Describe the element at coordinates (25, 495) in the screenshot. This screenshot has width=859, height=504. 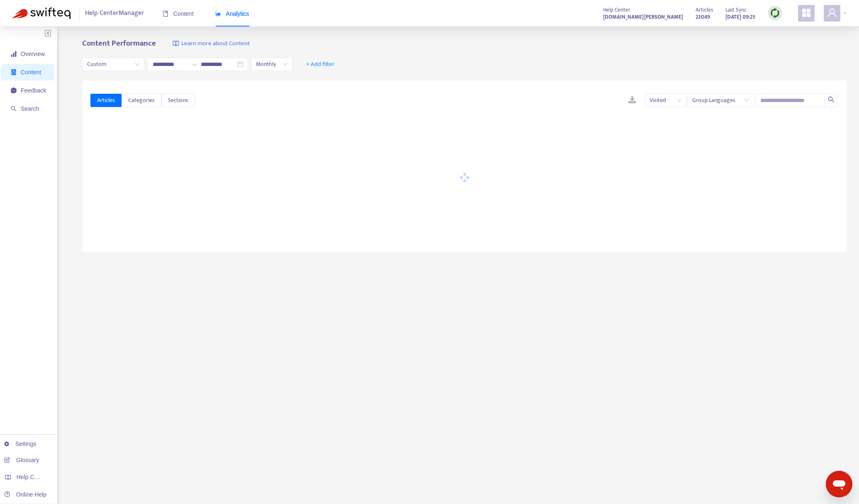
I see `a: Online Help` at that location.